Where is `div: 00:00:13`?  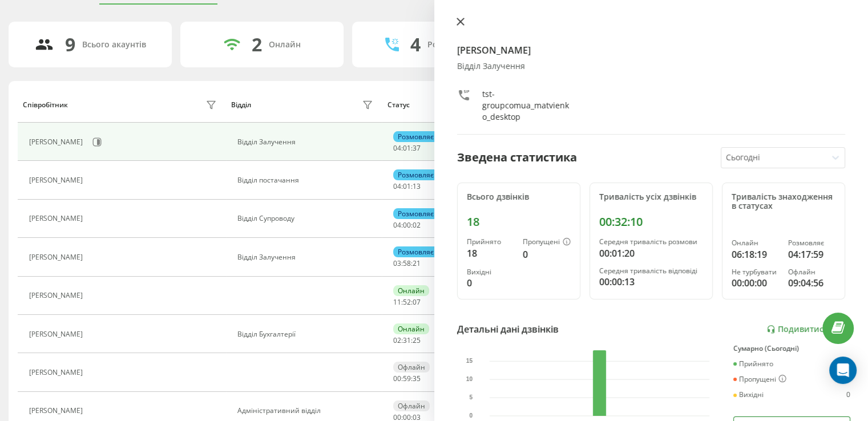
div: 00:00:13 is located at coordinates (651, 282).